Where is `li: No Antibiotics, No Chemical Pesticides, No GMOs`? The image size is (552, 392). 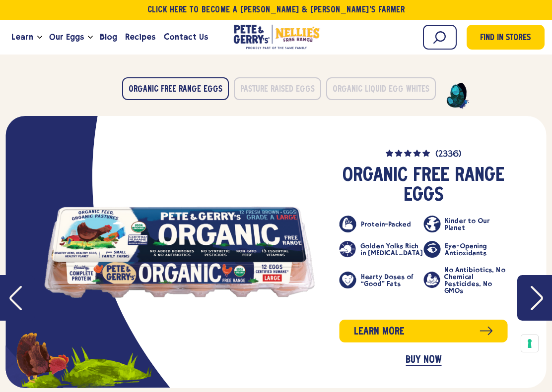 li: No Antibiotics, No Chemical Pesticides, No GMOs is located at coordinates (465, 280).